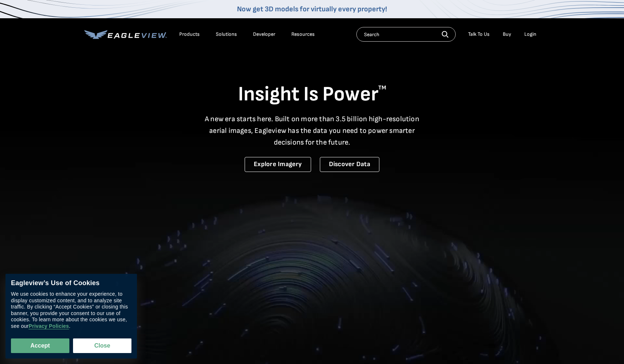 The image size is (624, 364). I want to click on div: We use cookies to enhance your experience, to display customized content, and to analyze site tra..., so click(71, 310).